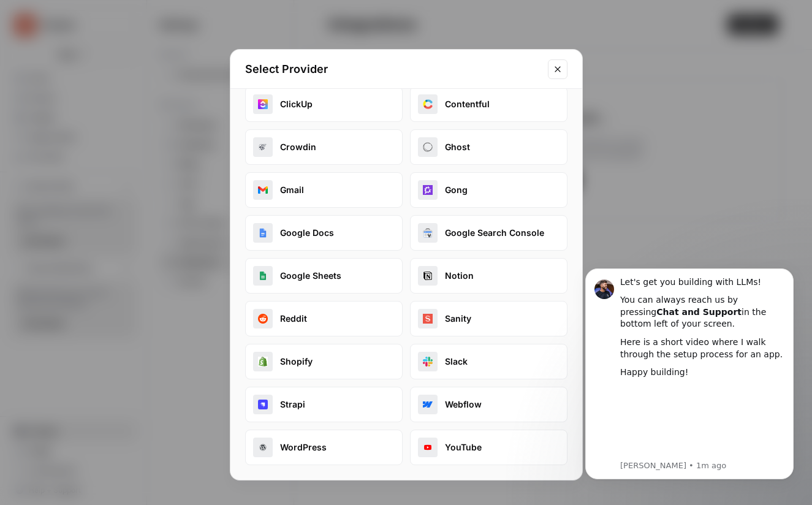 The image size is (812, 505). Describe the element at coordinates (263, 362) in the screenshot. I see `img: shopify` at that location.